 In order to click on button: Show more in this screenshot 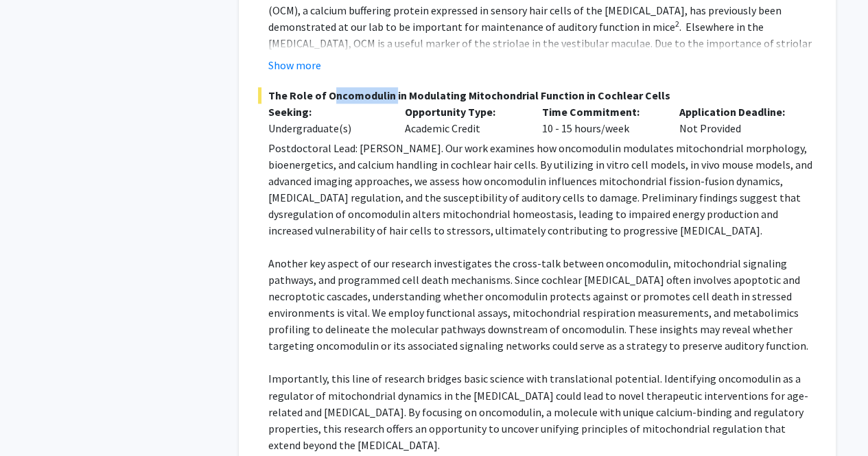, I will do `click(295, 65)`.